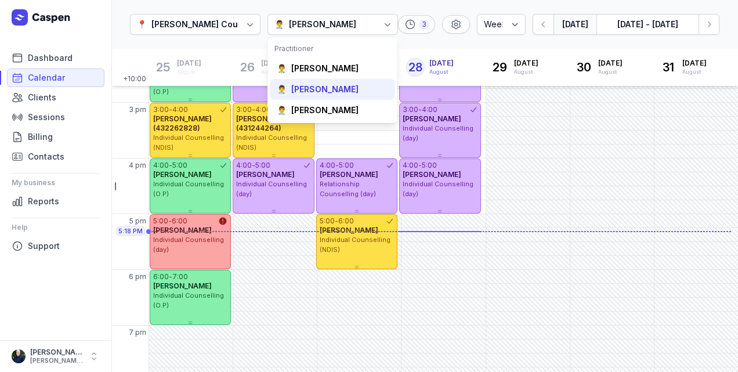 The height and width of the screenshot is (372, 738). What do you see at coordinates (56, 227) in the screenshot?
I see `div: Help` at bounding box center [56, 227].